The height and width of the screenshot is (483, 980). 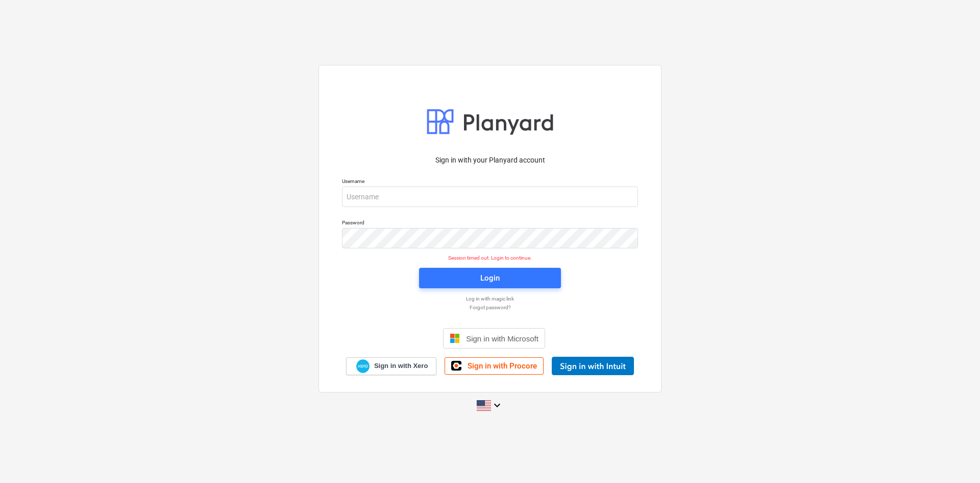 I want to click on p: Log in with magic link, so click(x=490, y=298).